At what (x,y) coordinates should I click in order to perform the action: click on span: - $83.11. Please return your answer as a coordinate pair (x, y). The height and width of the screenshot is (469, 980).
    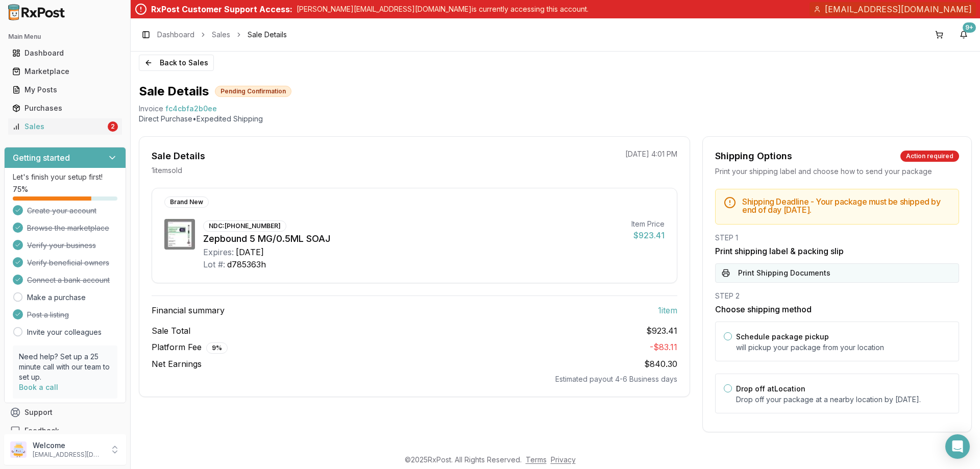
    Looking at the image, I should click on (664, 347).